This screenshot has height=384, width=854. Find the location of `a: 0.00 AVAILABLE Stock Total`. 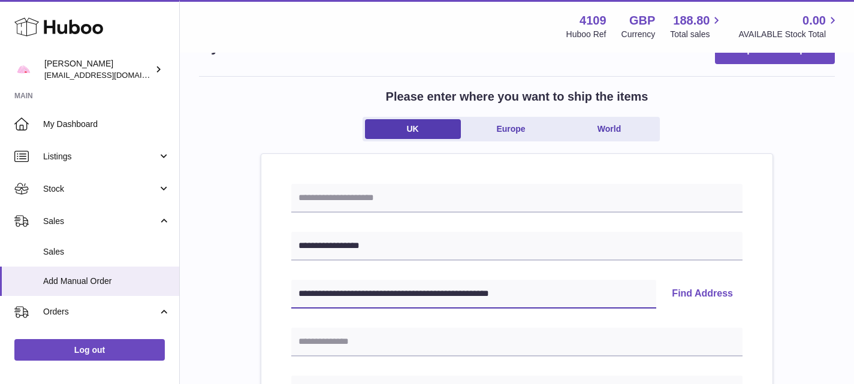

a: 0.00 AVAILABLE Stock Total is located at coordinates (789, 26).